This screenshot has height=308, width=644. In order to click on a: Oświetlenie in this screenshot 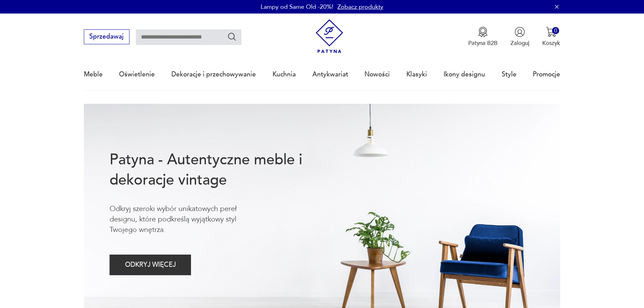, I will do `click(137, 74)`.